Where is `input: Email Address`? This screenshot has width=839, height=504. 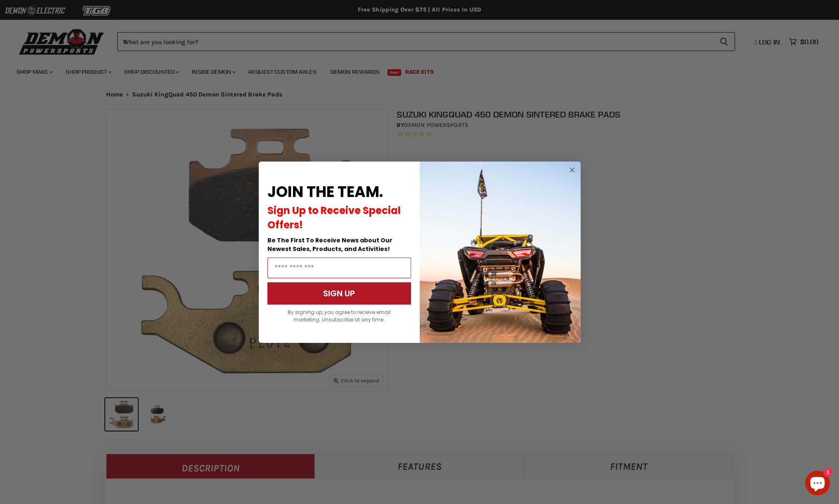 input: Email Address is located at coordinates (340, 268).